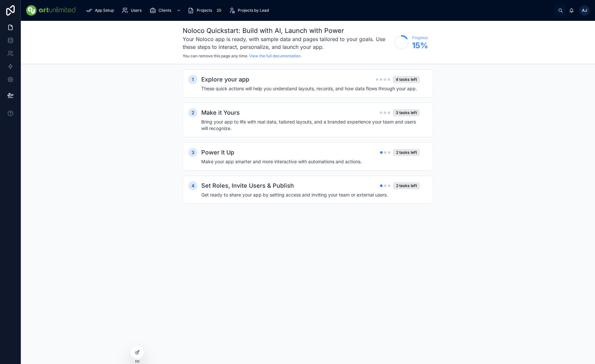 This screenshot has width=595, height=364. Describe the element at coordinates (164, 11) in the screenshot. I see `span: Clients` at that location.